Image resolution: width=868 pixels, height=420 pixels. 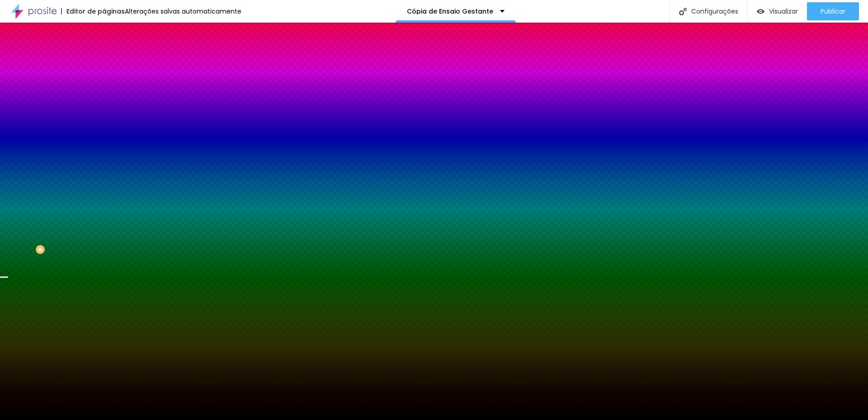 I want to click on font: Cópia de Ensaio Gestante, so click(x=450, y=11).